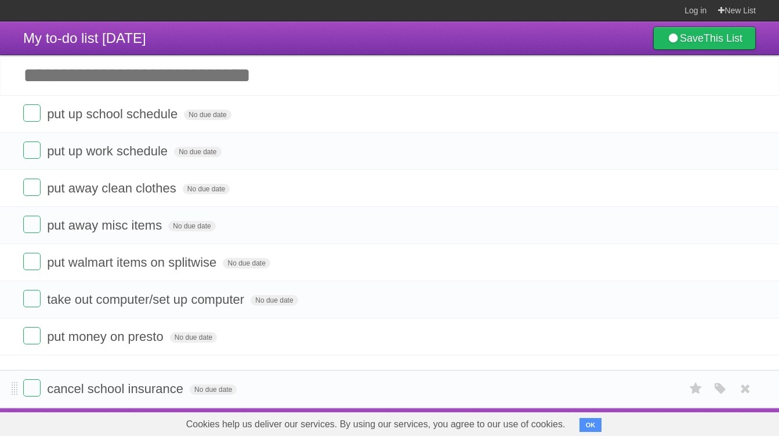  Describe the element at coordinates (147, 299) in the screenshot. I see `span: take out computer/set up computer` at that location.